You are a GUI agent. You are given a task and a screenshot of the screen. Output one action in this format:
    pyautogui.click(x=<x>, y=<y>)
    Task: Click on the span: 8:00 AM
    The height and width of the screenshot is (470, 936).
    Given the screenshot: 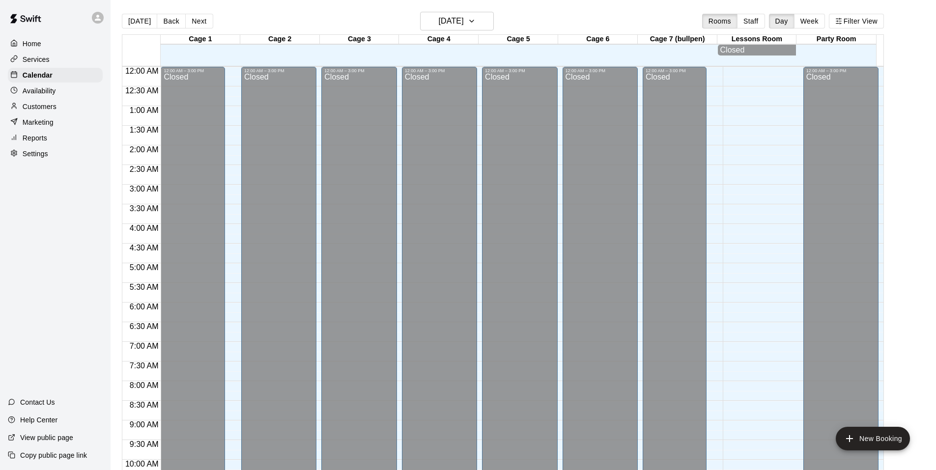 What is the action you would take?
    pyautogui.click(x=144, y=385)
    